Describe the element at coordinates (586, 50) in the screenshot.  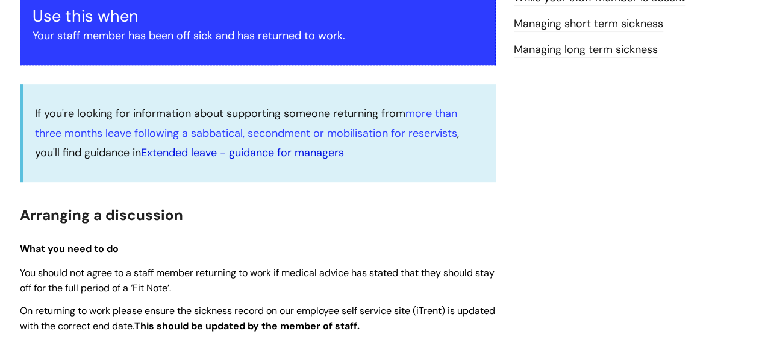
I see `a: Managing long term sickness` at that location.